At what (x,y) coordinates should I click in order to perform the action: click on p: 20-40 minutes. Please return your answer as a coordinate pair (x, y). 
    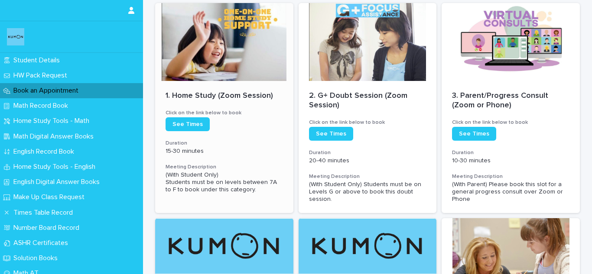
    Looking at the image, I should click on (368, 161).